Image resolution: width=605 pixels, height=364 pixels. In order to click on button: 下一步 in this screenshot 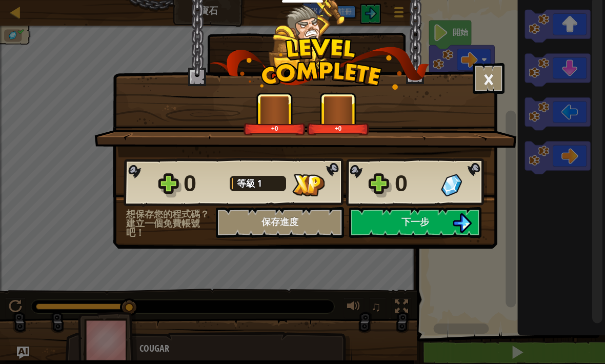, I will do `click(415, 222)`.